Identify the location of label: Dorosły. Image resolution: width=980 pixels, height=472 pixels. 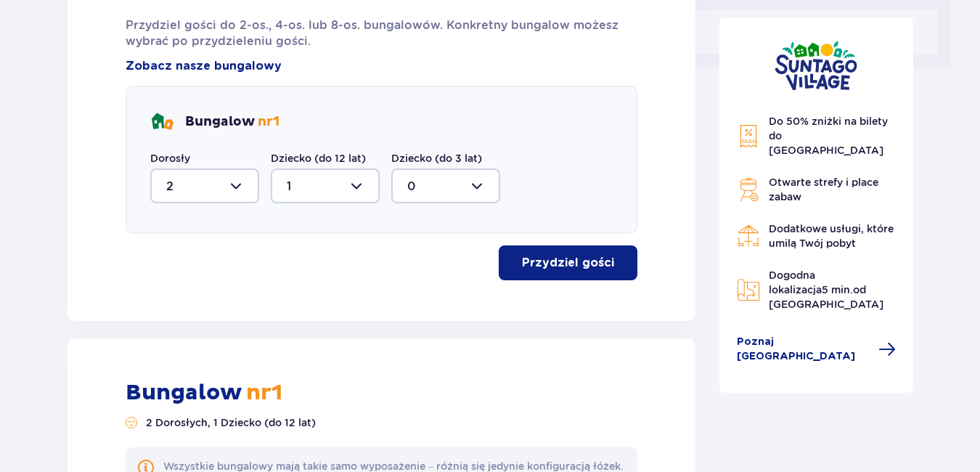
(170, 158).